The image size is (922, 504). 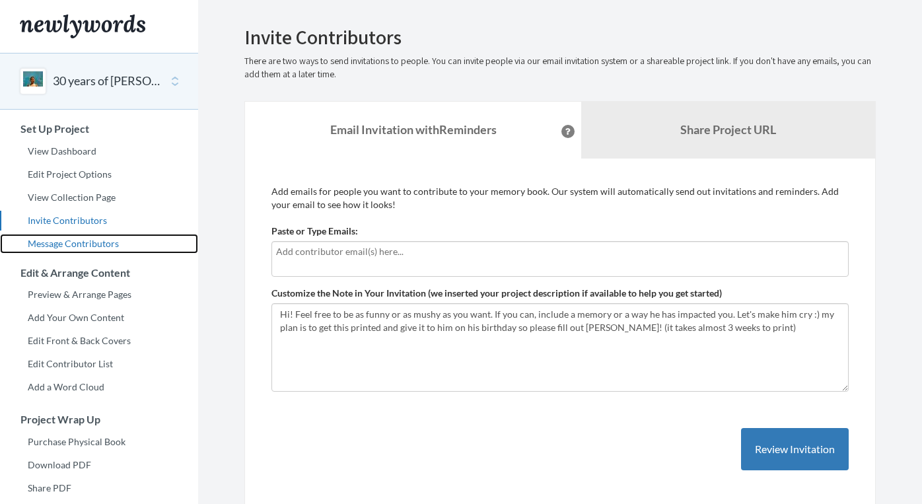 What do you see at coordinates (794, 449) in the screenshot?
I see `button: Review Invitation` at bounding box center [794, 449].